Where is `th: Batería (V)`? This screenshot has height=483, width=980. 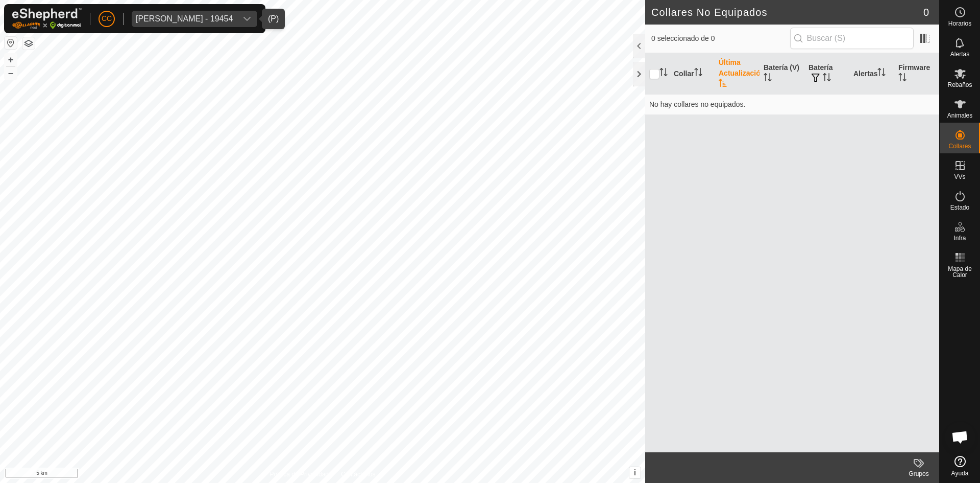
th: Batería (V) is located at coordinates (782, 74).